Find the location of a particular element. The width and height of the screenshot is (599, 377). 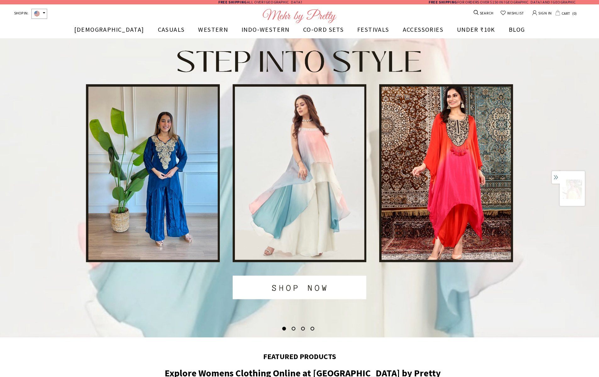

button: 1 is located at coordinates (284, 329).